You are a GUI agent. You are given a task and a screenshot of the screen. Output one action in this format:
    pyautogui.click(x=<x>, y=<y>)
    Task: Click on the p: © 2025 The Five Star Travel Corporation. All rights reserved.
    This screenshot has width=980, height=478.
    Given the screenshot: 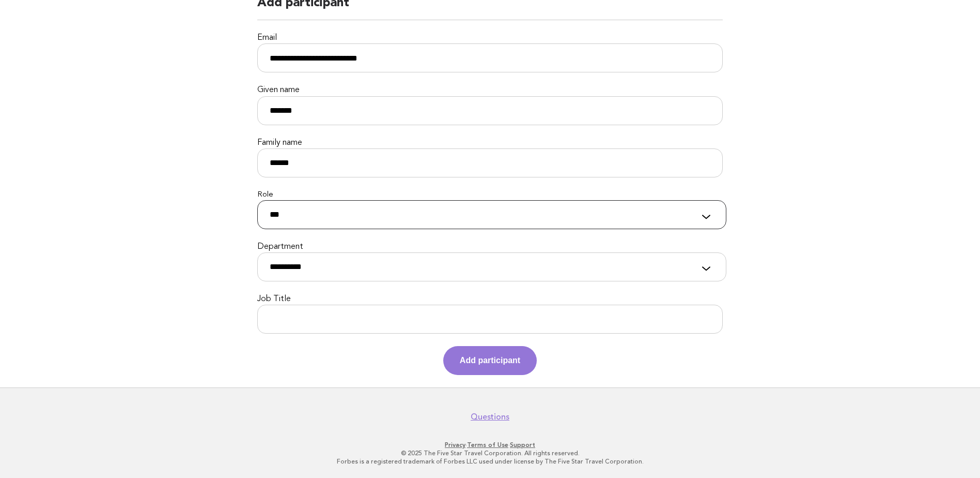 What is the action you would take?
    pyautogui.click(x=490, y=453)
    